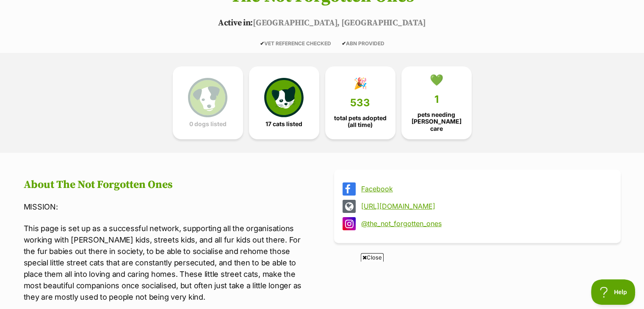  Describe the element at coordinates (372, 257) in the screenshot. I see `span: Close` at that location.